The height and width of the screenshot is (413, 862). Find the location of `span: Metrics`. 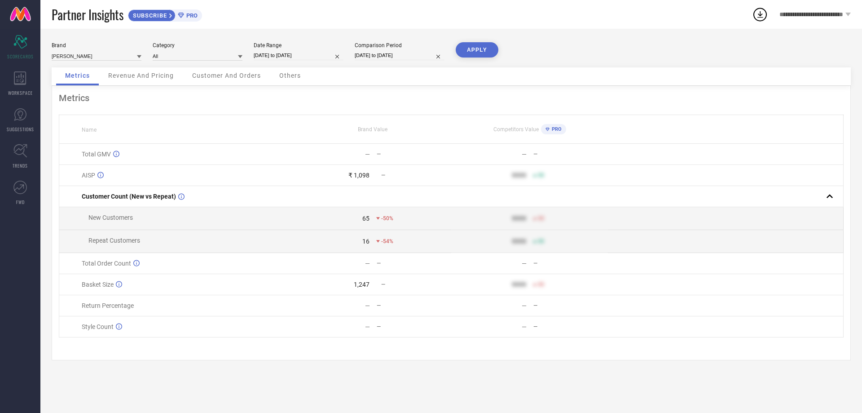

span: Metrics is located at coordinates (77, 75).